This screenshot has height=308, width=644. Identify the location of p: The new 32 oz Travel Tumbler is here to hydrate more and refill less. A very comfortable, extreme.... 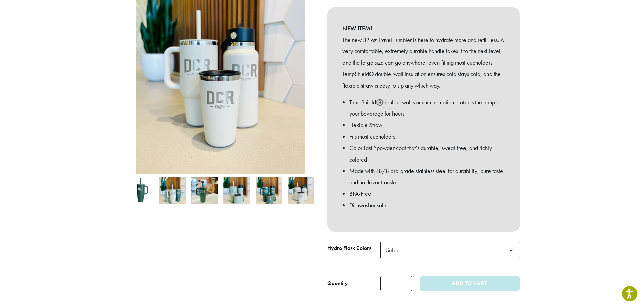
(424, 63).